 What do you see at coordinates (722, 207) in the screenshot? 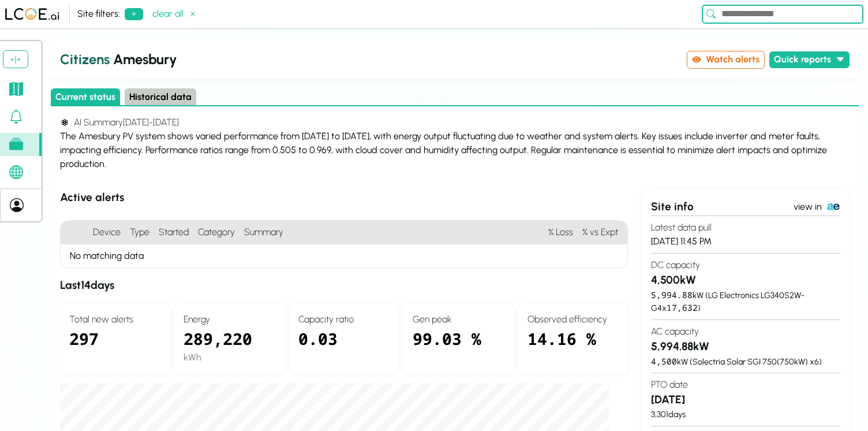
I see `div: Site info` at bounding box center [722, 207].